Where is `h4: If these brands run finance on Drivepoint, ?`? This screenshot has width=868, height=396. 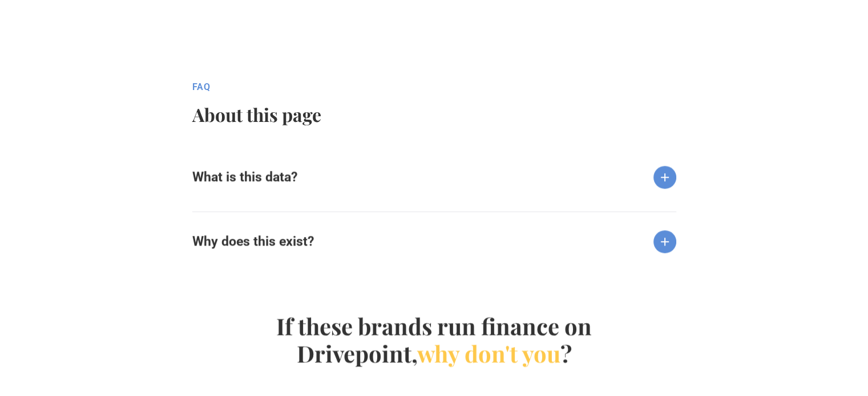
h4: If these brands run finance on Drivepoint, ? is located at coordinates (434, 340).